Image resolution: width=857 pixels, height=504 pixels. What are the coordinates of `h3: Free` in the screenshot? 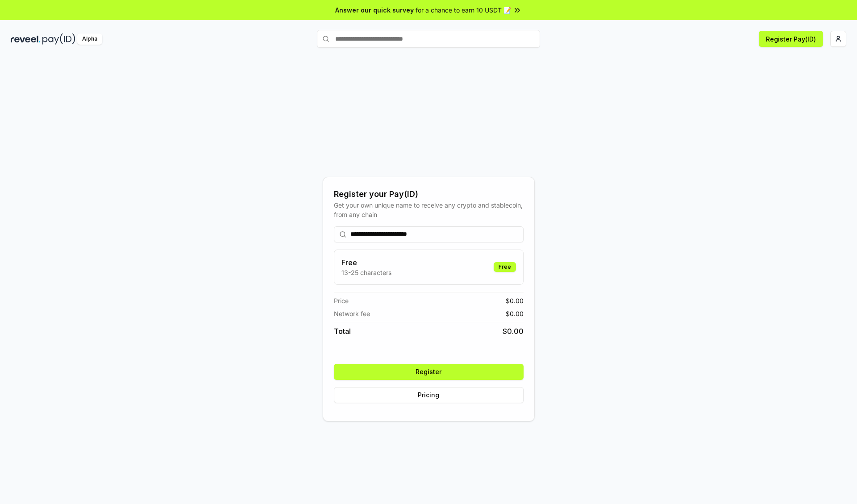 It's located at (367, 262).